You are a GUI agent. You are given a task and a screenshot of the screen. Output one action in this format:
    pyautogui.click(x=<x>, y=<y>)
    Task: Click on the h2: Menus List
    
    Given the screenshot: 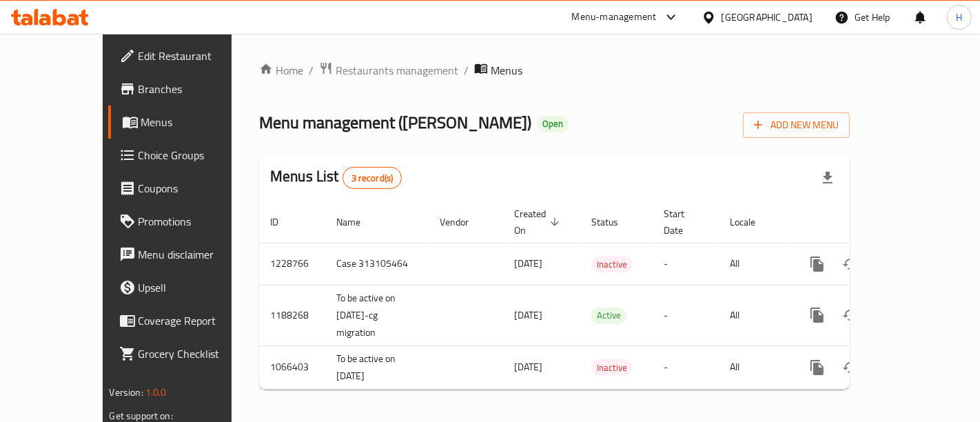 What is the action you would take?
    pyautogui.click(x=336, y=177)
    